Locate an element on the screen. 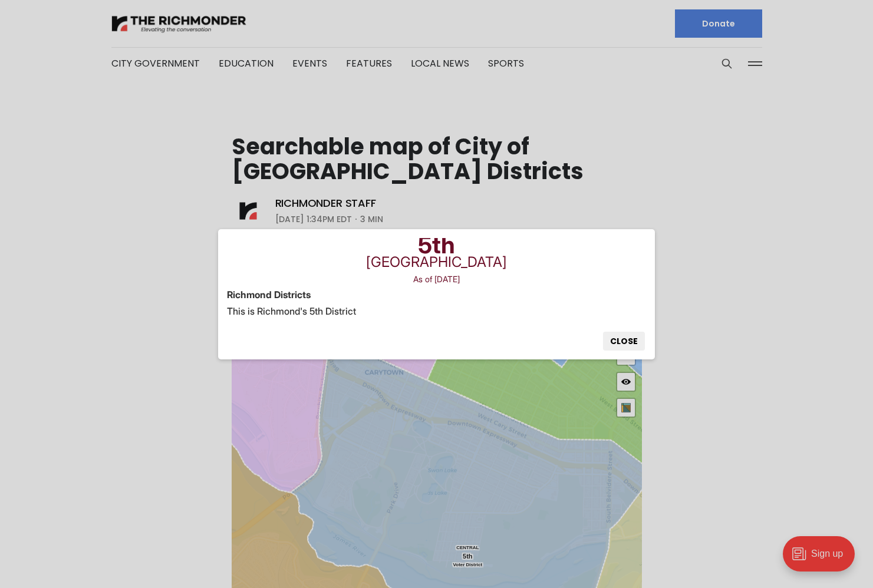  p: This is Richmond's 5th District is located at coordinates (436, 311).